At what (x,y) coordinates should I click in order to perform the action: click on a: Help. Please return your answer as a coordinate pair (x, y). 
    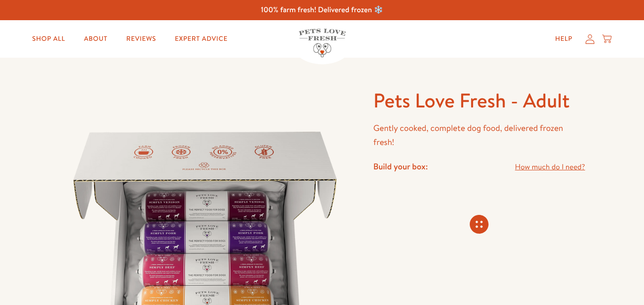
    Looking at the image, I should click on (563, 39).